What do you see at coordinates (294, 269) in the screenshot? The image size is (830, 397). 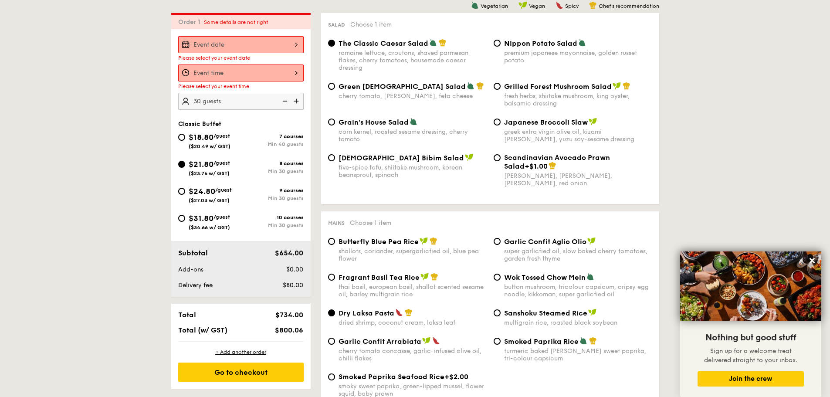 I see `span: $0.00` at bounding box center [294, 269].